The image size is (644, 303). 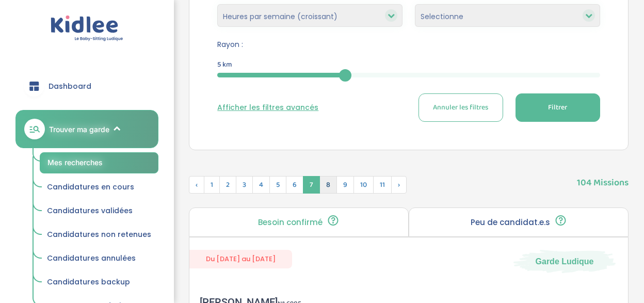 I want to click on span: Garde Ludique, so click(x=564, y=262).